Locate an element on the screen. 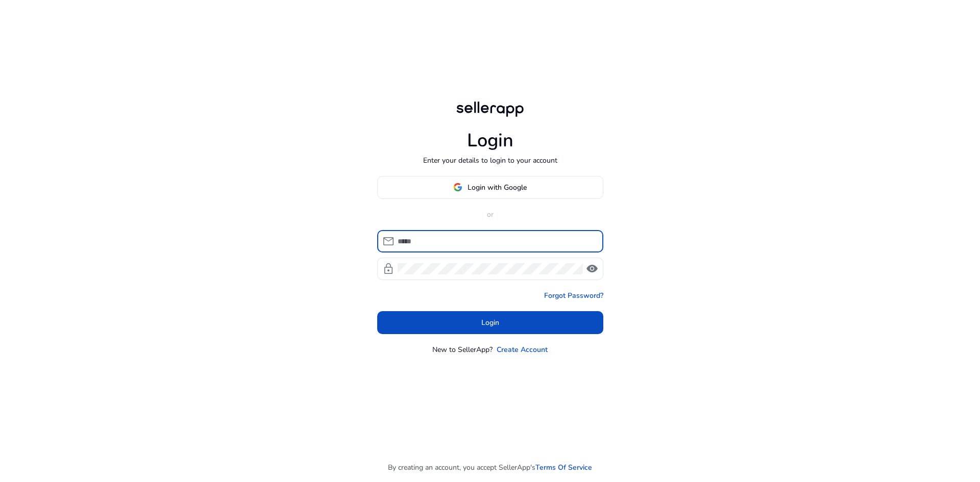 Image resolution: width=980 pixels, height=482 pixels. span: lock is located at coordinates (388, 268).